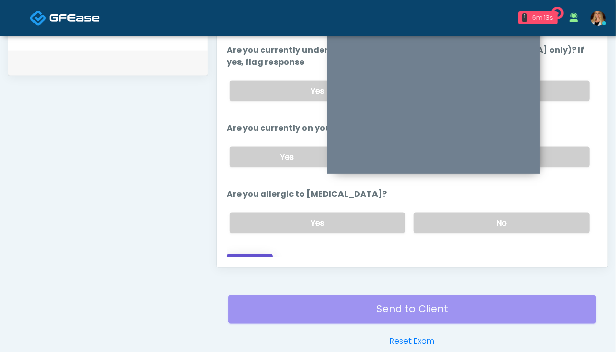  What do you see at coordinates (65, 17) in the screenshot?
I see `a: Docovia` at bounding box center [65, 17].